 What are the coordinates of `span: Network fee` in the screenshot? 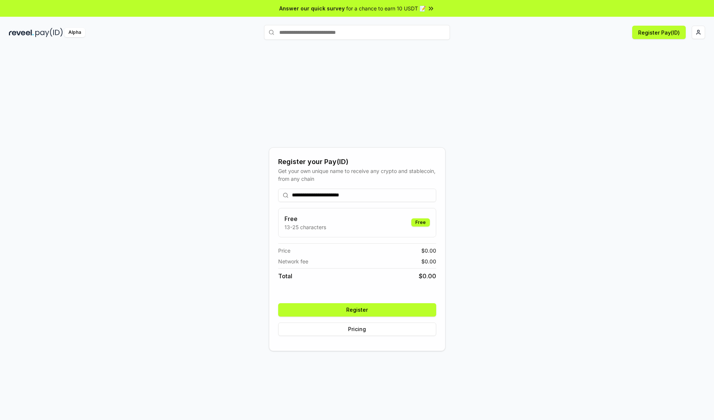 It's located at (293, 261).